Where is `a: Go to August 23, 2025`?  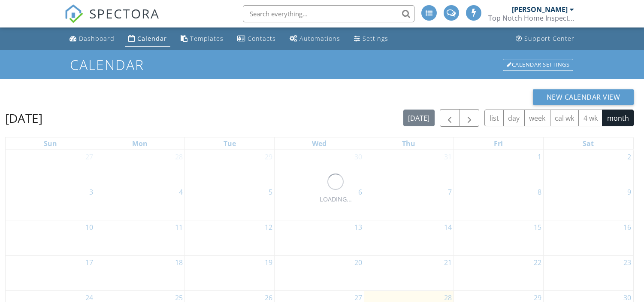 a: Go to August 23, 2025 is located at coordinates (627, 263).